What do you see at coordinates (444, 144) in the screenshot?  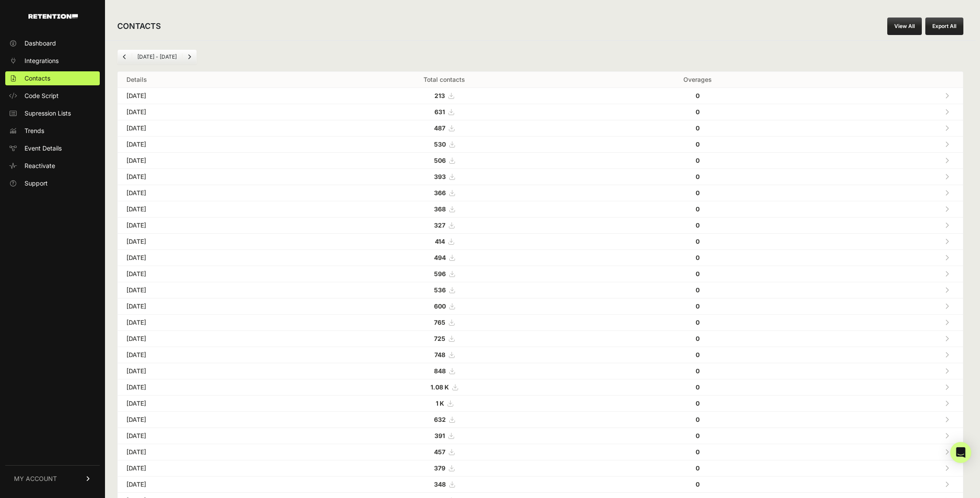 I see `a: 530` at bounding box center [444, 144].